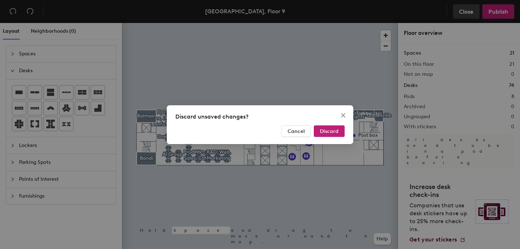  I want to click on div: Discard unsaved changes?, so click(260, 117).